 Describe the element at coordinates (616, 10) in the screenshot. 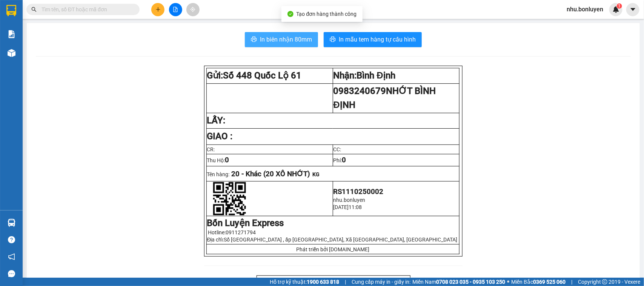

I see `img: icon-new-feature` at that location.